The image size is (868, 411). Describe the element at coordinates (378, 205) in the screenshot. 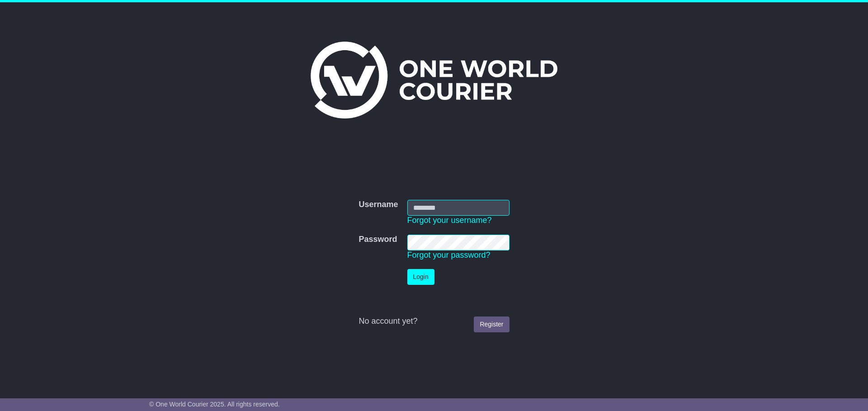

I see `label: Username` at that location.